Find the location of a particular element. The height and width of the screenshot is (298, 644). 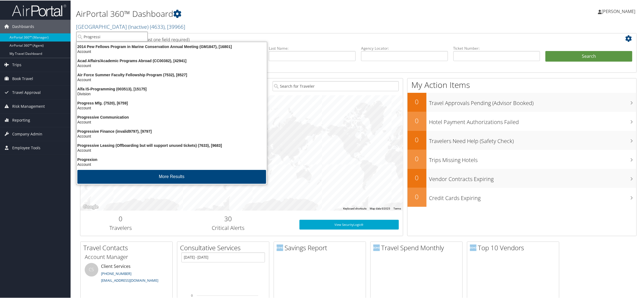

span: Company Admin is located at coordinates (27, 134).